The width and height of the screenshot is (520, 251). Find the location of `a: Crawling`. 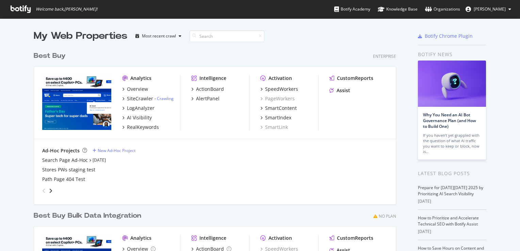

a: Crawling is located at coordinates (165, 98).